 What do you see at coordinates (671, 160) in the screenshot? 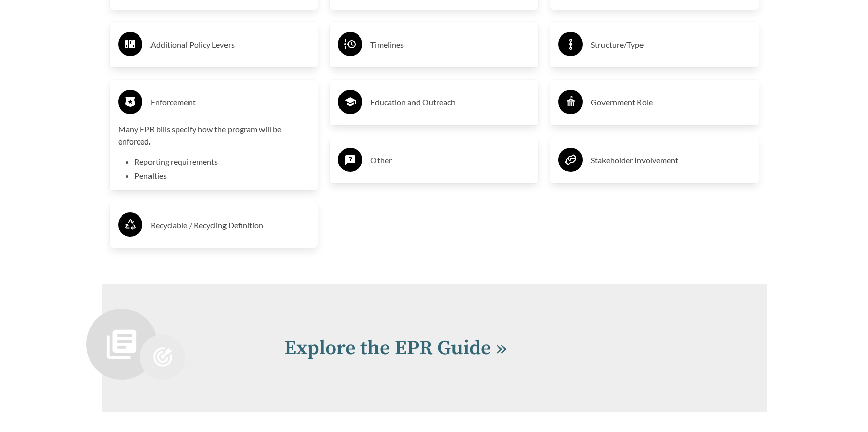
I see `h3: Stakeholder Involvement` at bounding box center [671, 160].